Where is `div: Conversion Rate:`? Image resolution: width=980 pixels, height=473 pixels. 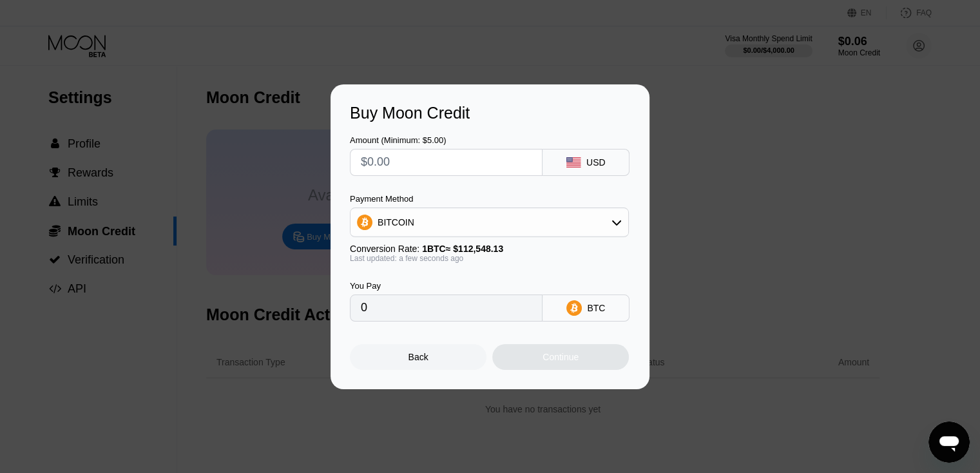
div: Conversion Rate: is located at coordinates (489, 249).